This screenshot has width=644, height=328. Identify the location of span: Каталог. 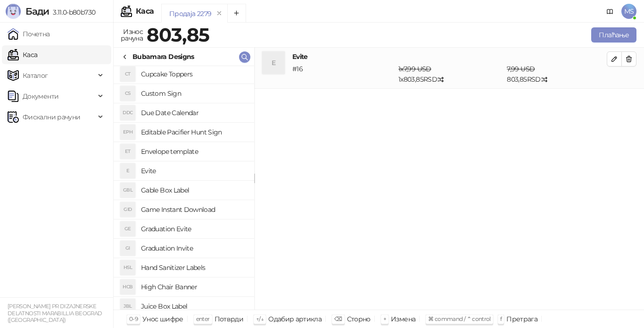
(36, 75).